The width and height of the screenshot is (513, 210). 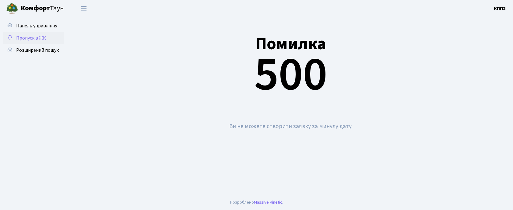 What do you see at coordinates (12, 9) in the screenshot?
I see `img: logo.png` at bounding box center [12, 9].